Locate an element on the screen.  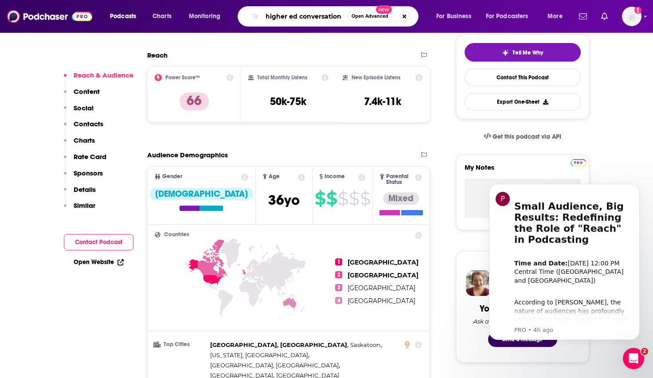
span: Gender is located at coordinates (172, 177).